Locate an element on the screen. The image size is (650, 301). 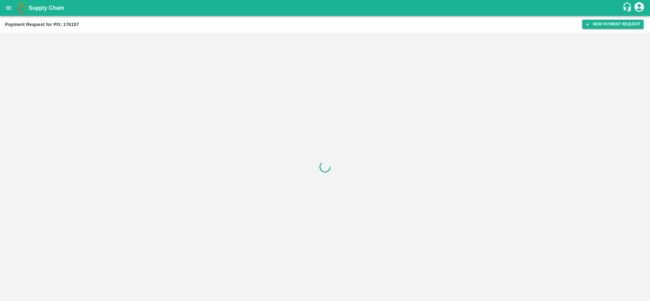
button: New Payment Request is located at coordinates (613, 24).